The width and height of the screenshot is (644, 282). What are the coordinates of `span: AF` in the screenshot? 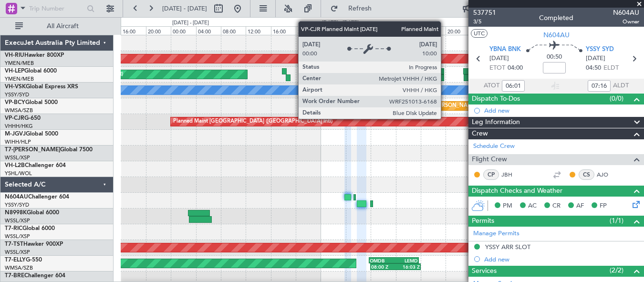 It's located at (580, 206).